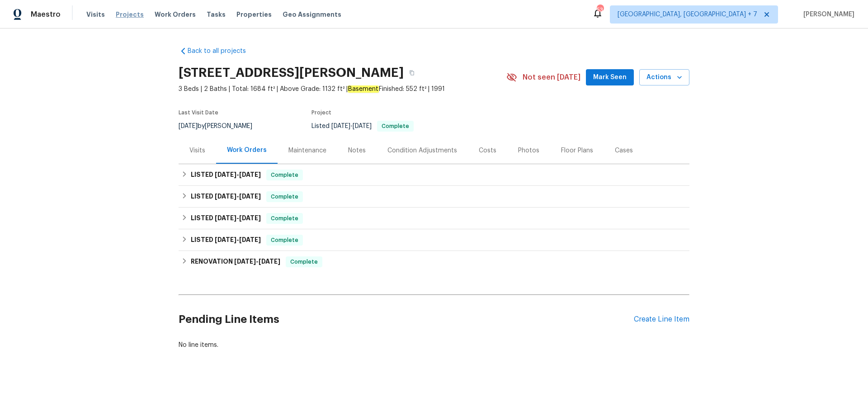 This screenshot has width=868, height=407. Describe the element at coordinates (236, 262) in the screenshot. I see `h6: RENOVATION` at that location.